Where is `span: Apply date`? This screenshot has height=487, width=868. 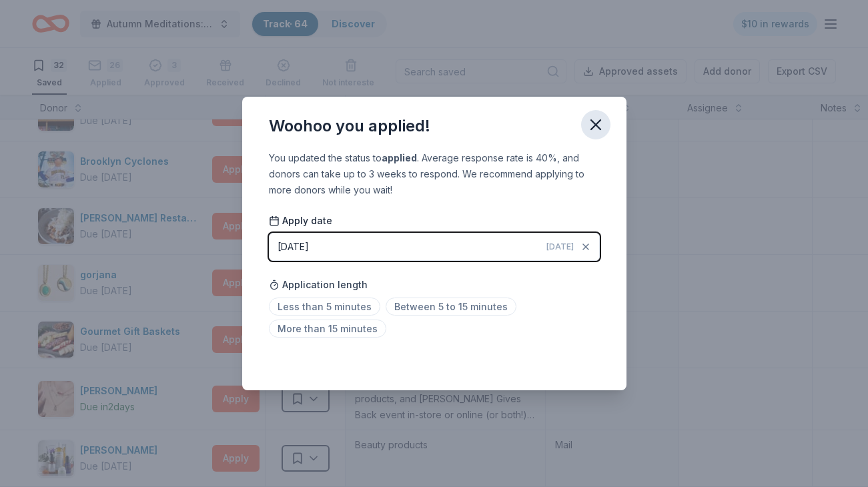 span: Apply date is located at coordinates (300, 221).